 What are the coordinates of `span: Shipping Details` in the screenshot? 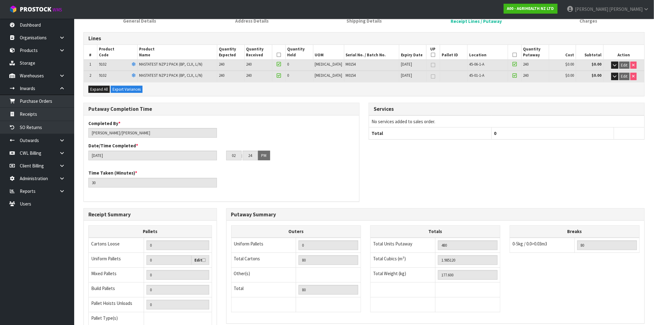 It's located at (364, 21).